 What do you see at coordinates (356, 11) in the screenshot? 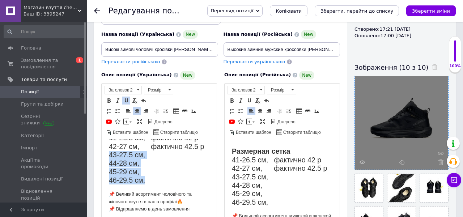
I see `i: Зберегти, перейти до списку` at bounding box center [356, 11].